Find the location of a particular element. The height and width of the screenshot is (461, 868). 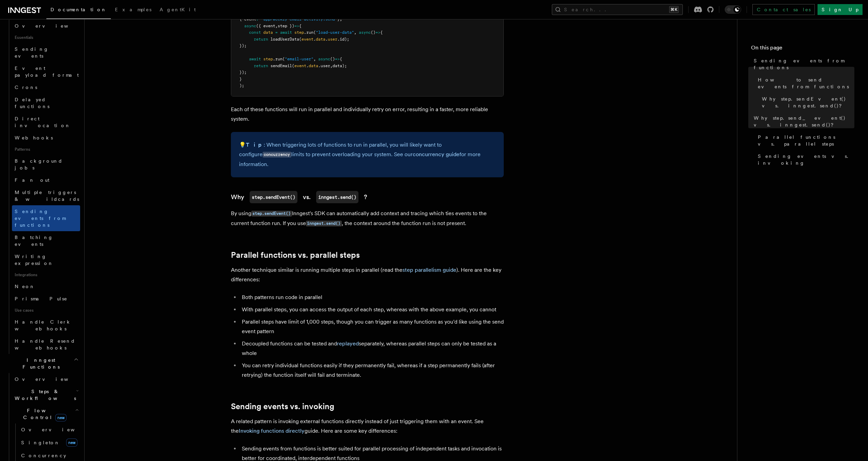

span: .run is located at coordinates (277, 59).